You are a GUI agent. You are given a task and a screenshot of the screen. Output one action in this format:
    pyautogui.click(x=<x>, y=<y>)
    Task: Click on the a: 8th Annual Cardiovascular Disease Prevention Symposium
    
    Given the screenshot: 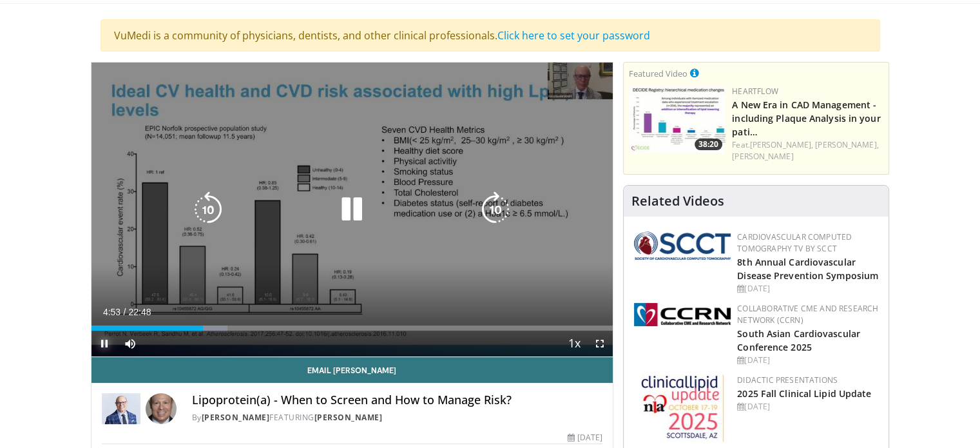 What is the action you would take?
    pyautogui.click(x=807, y=269)
    